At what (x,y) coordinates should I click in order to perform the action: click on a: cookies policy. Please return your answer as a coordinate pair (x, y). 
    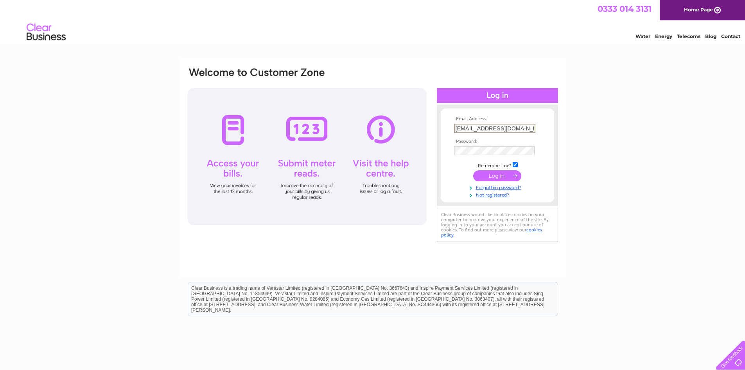
    Looking at the image, I should click on (492, 232).